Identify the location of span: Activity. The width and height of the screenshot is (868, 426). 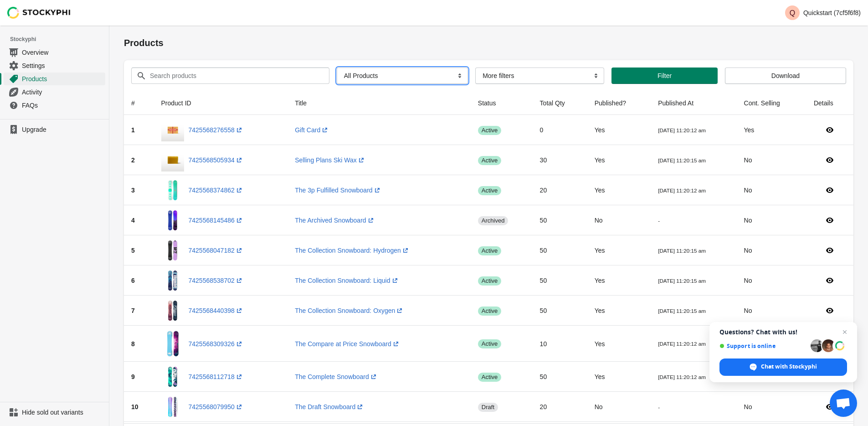
(62, 92).